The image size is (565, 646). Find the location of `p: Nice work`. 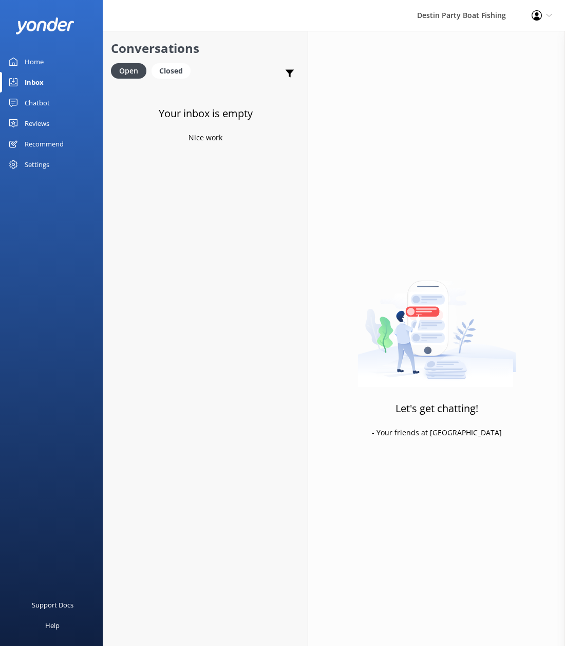

p: Nice work is located at coordinates (206, 138).